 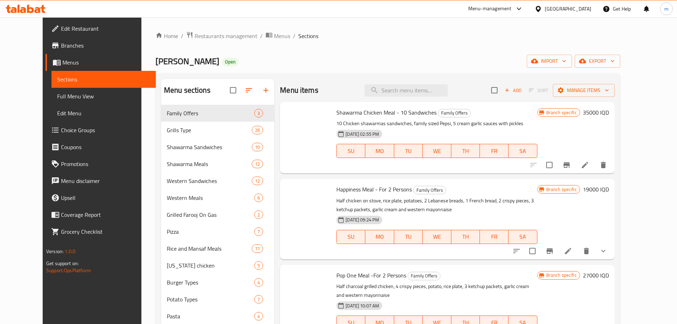 What do you see at coordinates (257, 249) in the screenshot?
I see `span: 11` at bounding box center [257, 249].